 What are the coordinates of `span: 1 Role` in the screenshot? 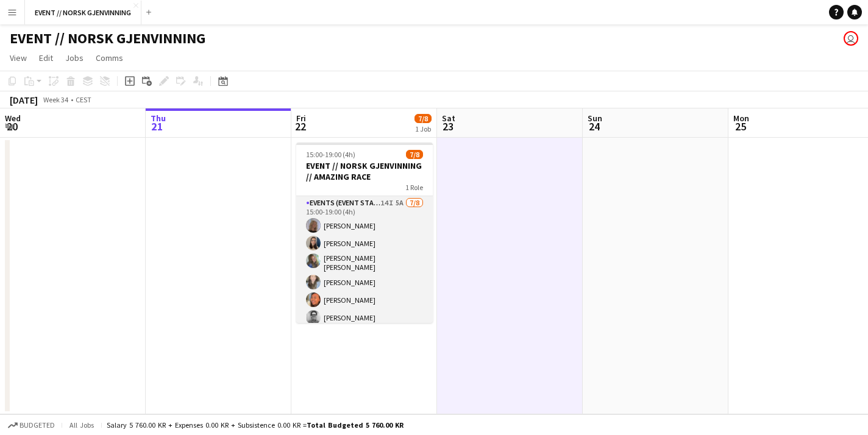 It's located at (414, 187).